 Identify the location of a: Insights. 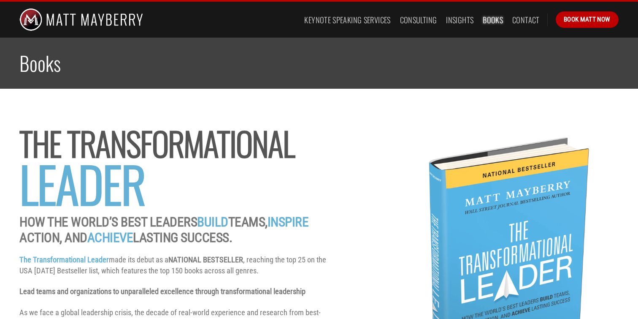
(460, 20).